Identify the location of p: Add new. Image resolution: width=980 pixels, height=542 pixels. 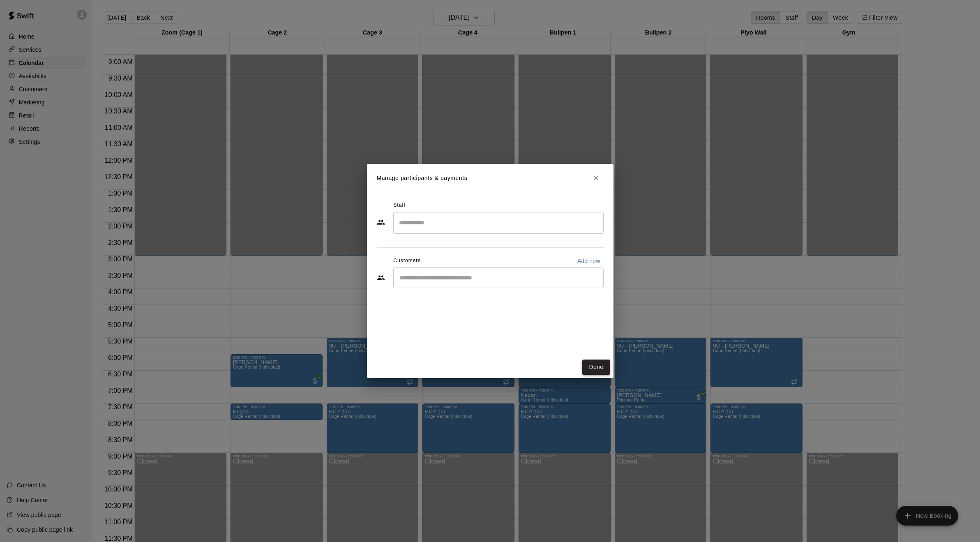
(589, 261).